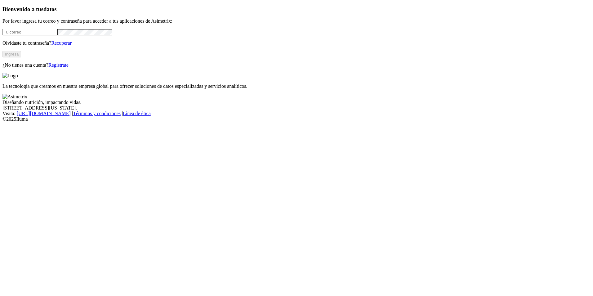 Image resolution: width=593 pixels, height=296 pixels. What do you see at coordinates (297, 65) in the screenshot?
I see `p: ¿No tienes una cuenta?` at bounding box center [297, 65].